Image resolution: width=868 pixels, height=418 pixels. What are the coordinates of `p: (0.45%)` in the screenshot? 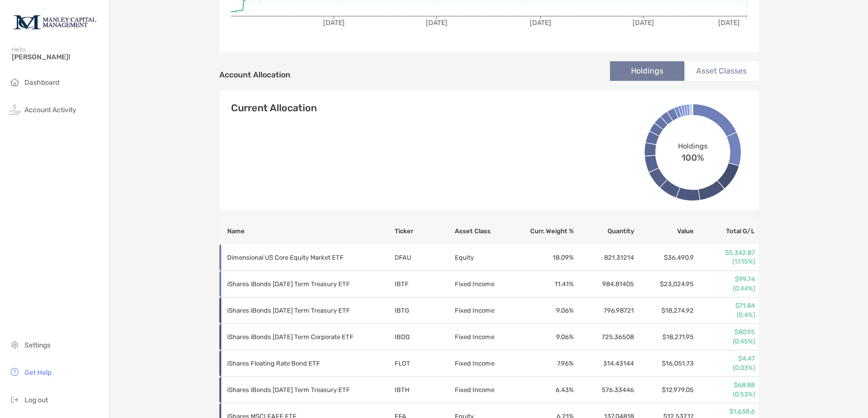 It's located at (725, 341).